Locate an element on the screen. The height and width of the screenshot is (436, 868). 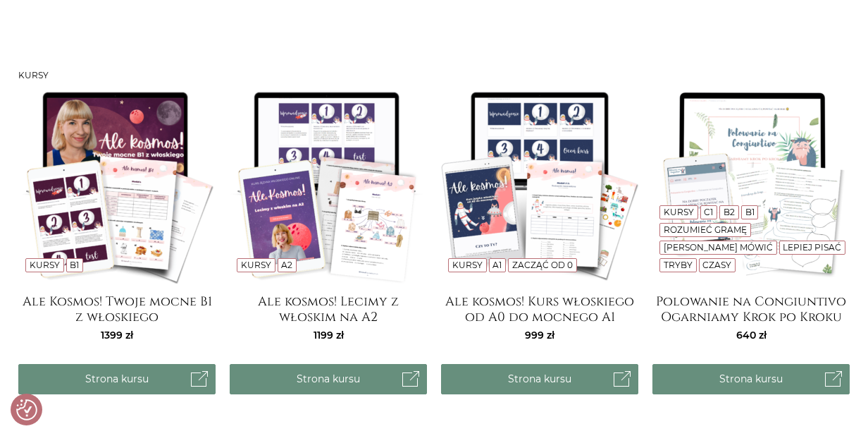
a: A2 is located at coordinates (287, 264).